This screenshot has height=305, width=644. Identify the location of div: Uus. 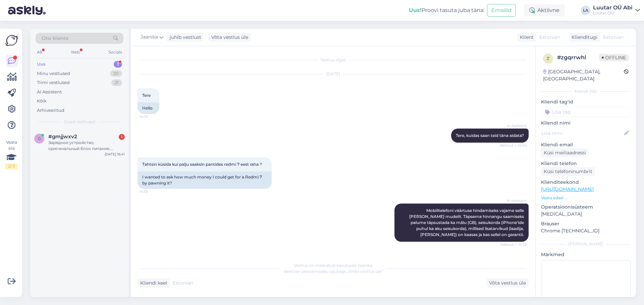
(41, 65).